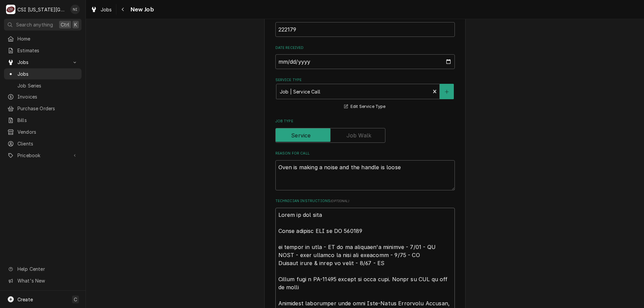  I want to click on input: yyyy-mm-dd, so click(365, 62).